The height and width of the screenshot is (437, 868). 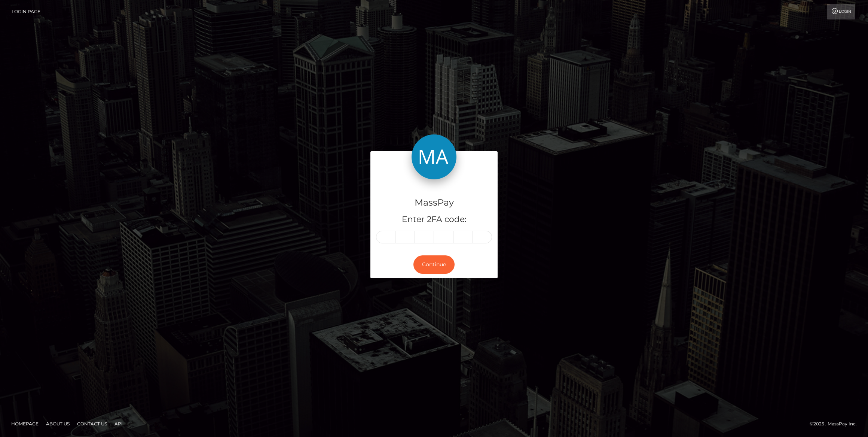 What do you see at coordinates (58, 423) in the screenshot?
I see `a: About Us` at bounding box center [58, 423].